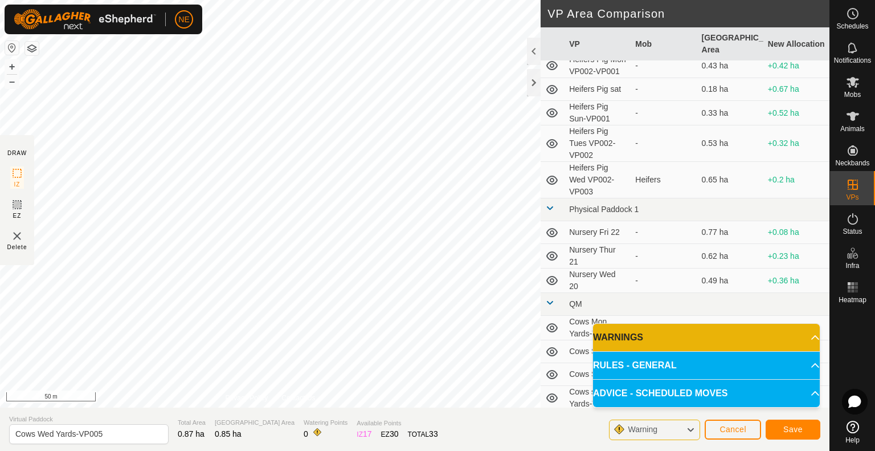  I want to click on td: 0.3 ha, so click(730, 328).